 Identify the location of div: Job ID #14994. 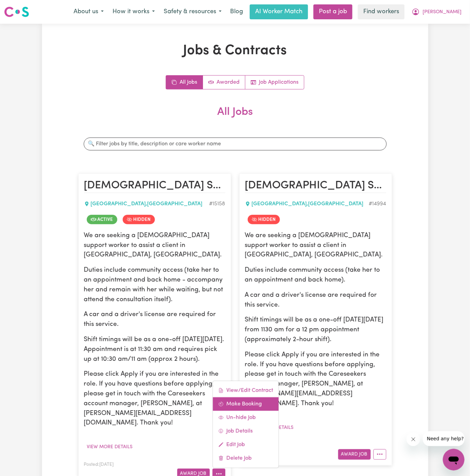
(377, 204).